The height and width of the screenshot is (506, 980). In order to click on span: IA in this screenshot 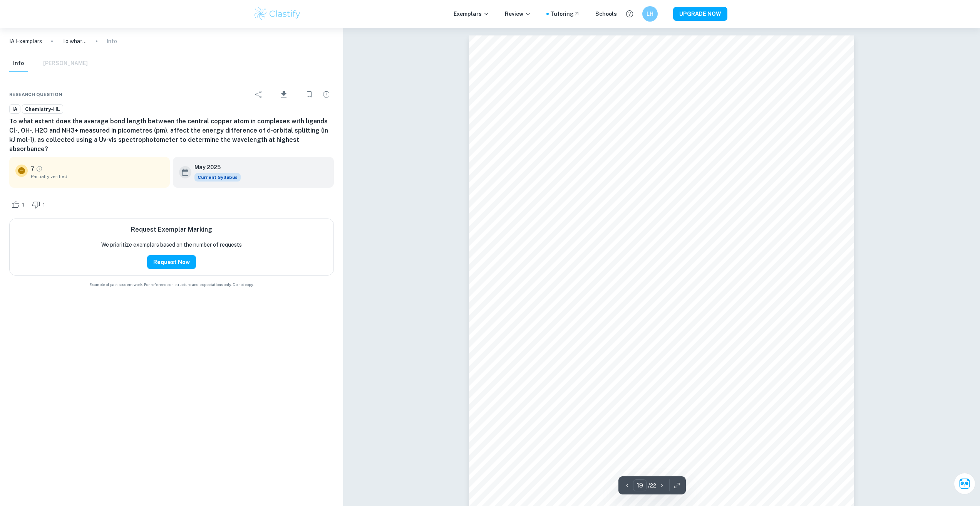, I will do `click(15, 109)`.